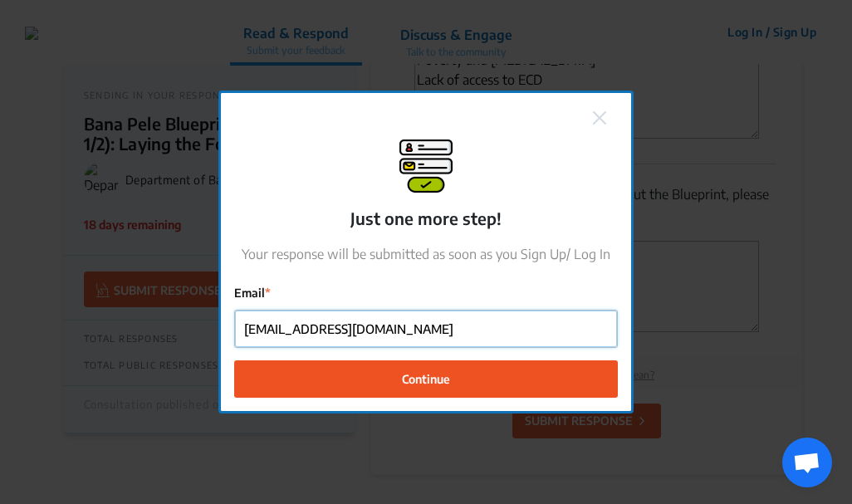 This screenshot has height=504, width=852. I want to click on input: Email, so click(426, 329).